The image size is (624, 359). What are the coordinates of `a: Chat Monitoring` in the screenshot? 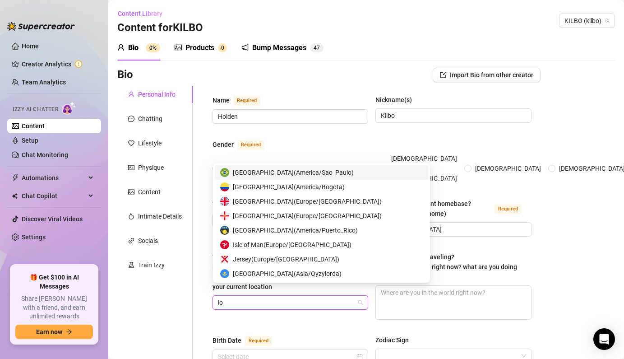 It's located at (45, 155).